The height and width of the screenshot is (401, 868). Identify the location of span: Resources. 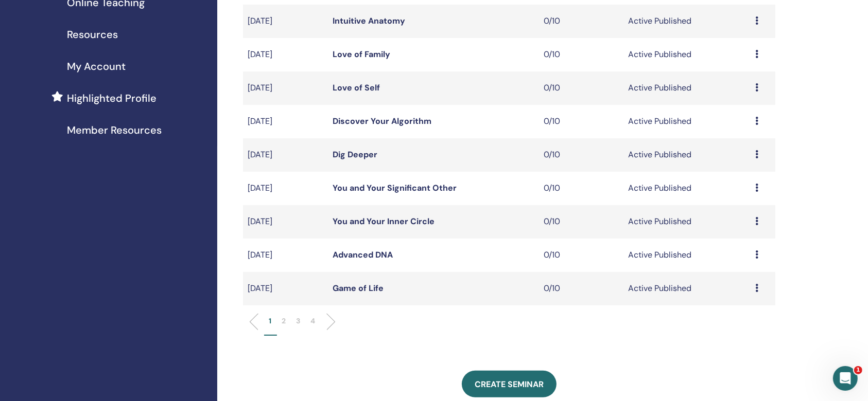
(92, 34).